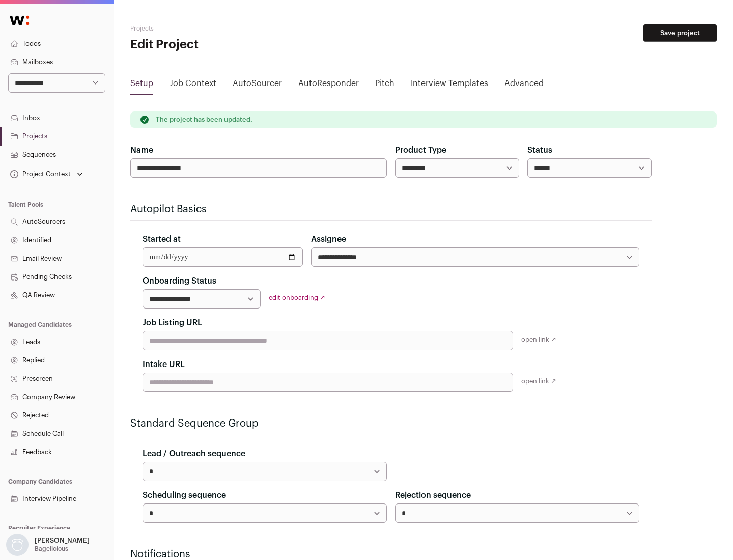 This screenshot has height=560, width=733. What do you see at coordinates (228, 45) in the screenshot?
I see `h1: Edit Project` at bounding box center [228, 45].